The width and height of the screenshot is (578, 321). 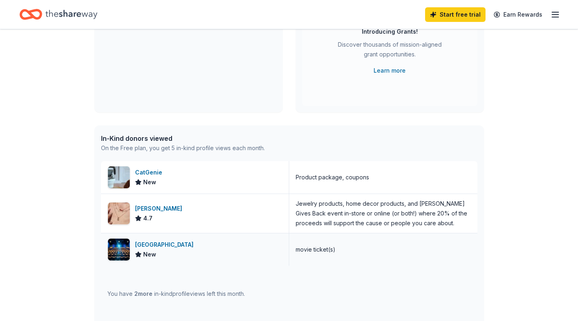 What do you see at coordinates (119, 249) in the screenshot?
I see `img: Image for Cinépolis` at bounding box center [119, 249].